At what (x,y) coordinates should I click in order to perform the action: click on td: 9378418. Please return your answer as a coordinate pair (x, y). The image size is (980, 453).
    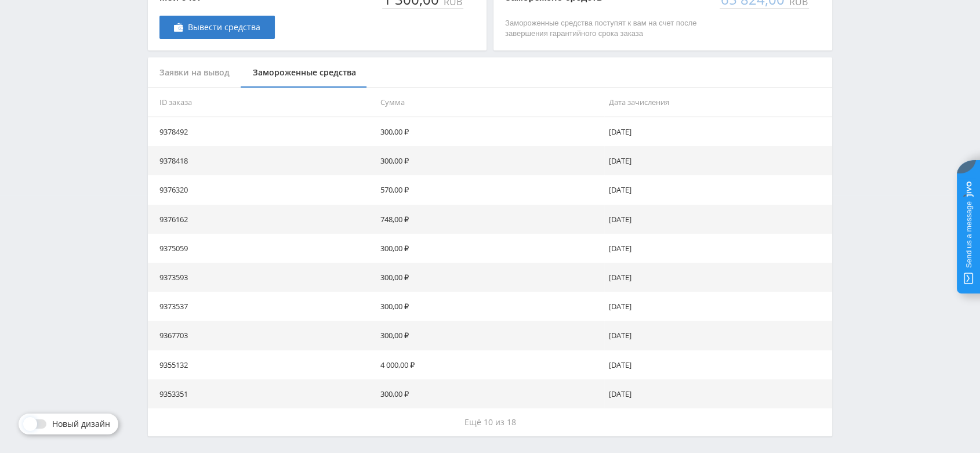
    Looking at the image, I should click on (261, 161).